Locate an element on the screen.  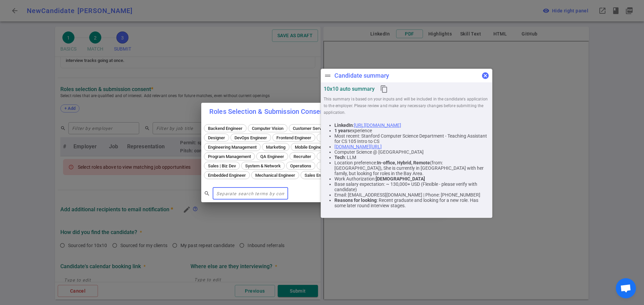
span: Mobile Engineer is located at coordinates (310, 147).